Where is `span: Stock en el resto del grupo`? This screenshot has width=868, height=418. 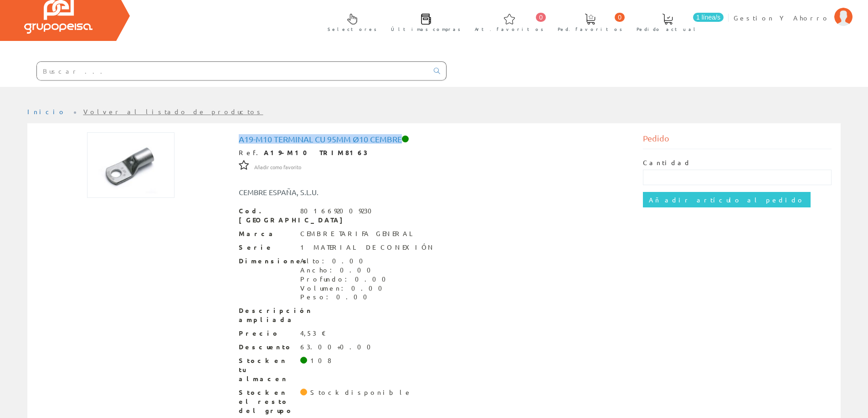 span: Stock en el resto del grupo is located at coordinates (266, 402).